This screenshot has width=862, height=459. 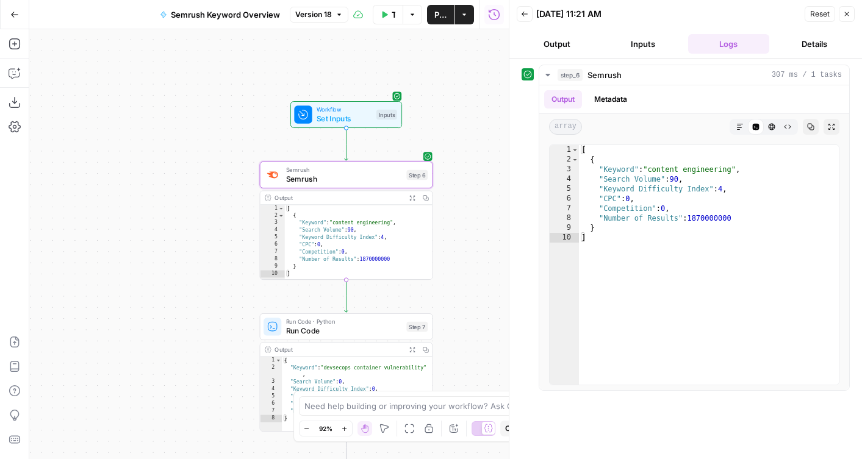 What do you see at coordinates (417, 327) in the screenshot?
I see `div: Step 7` at bounding box center [417, 327].